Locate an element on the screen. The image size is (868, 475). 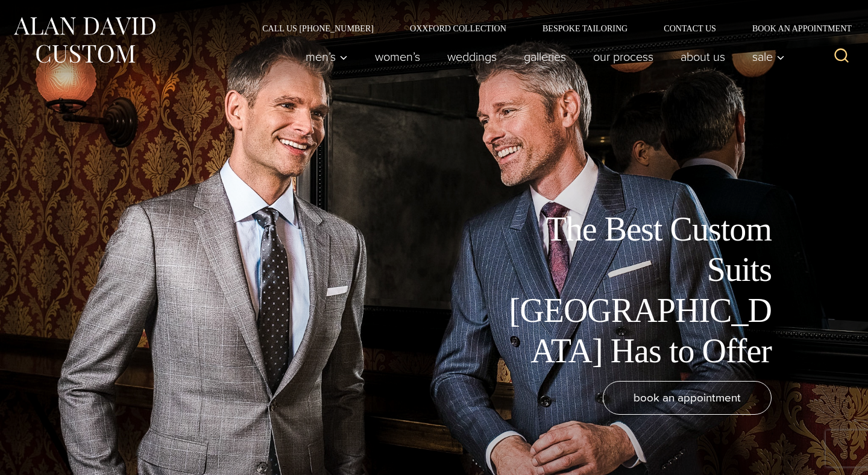
a: Women’s is located at coordinates (398, 56).